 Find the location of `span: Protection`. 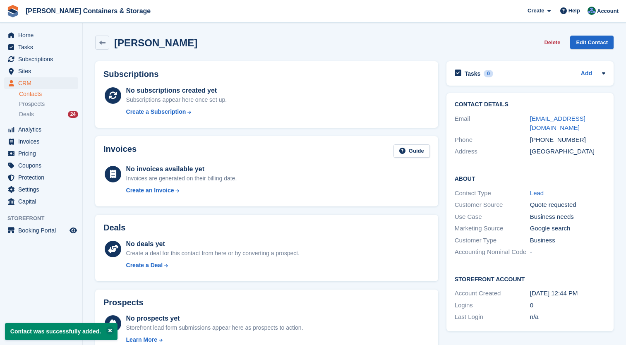

span: Protection is located at coordinates (43, 177).